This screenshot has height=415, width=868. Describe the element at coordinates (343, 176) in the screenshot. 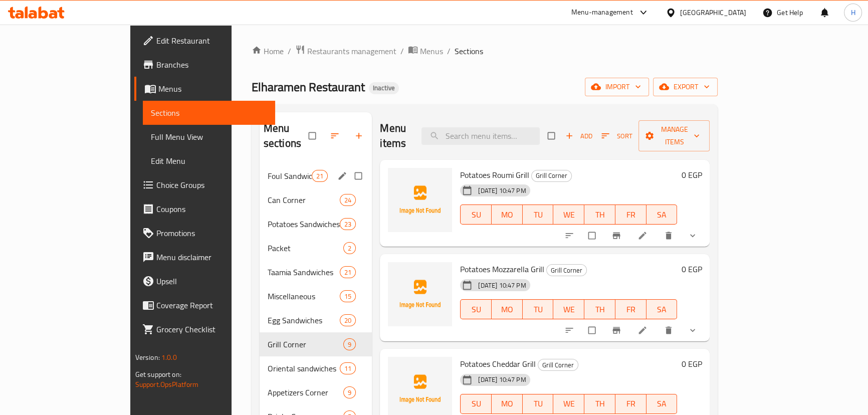

I see `button: edit` at that location.